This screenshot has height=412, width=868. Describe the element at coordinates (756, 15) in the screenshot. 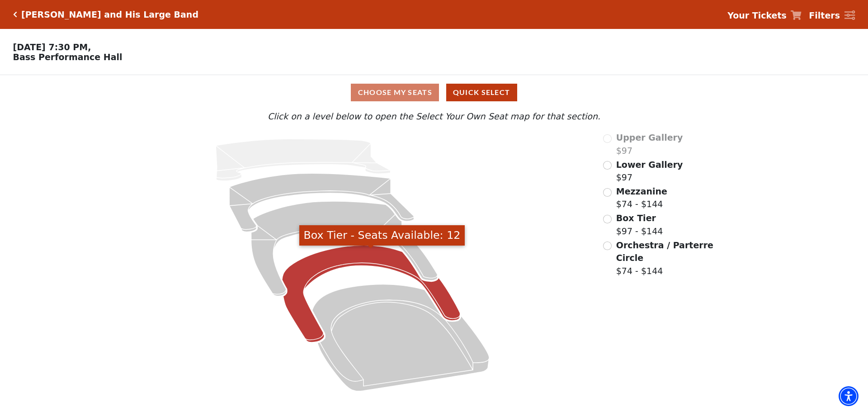

I see `strong: Your Tickets` at that location.